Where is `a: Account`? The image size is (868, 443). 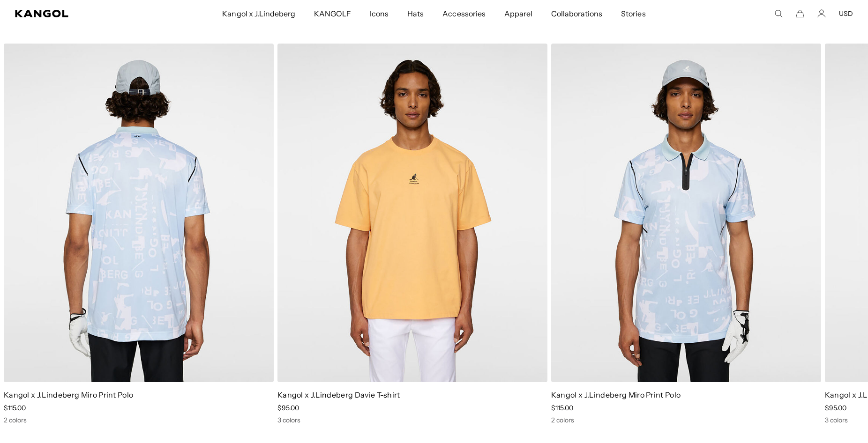
a: Account is located at coordinates (822, 14).